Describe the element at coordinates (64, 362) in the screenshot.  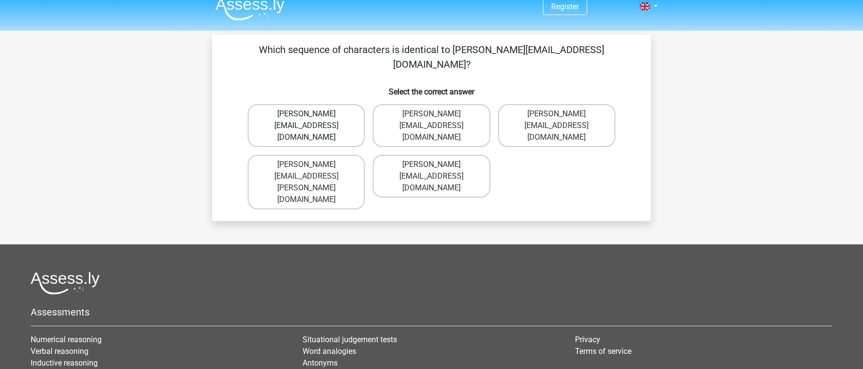
I see `a: Inductive reasoning` at that location.